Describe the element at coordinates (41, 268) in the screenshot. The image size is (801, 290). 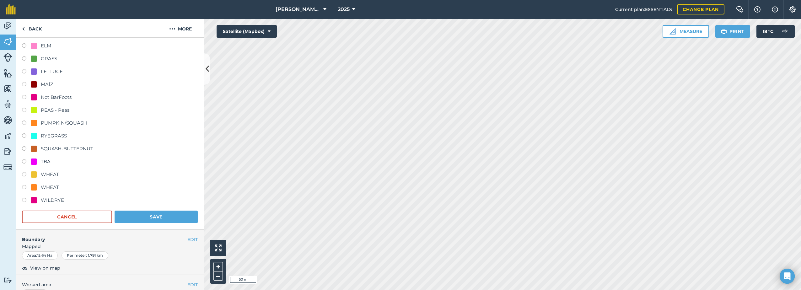
I see `button: View on map` at that location.